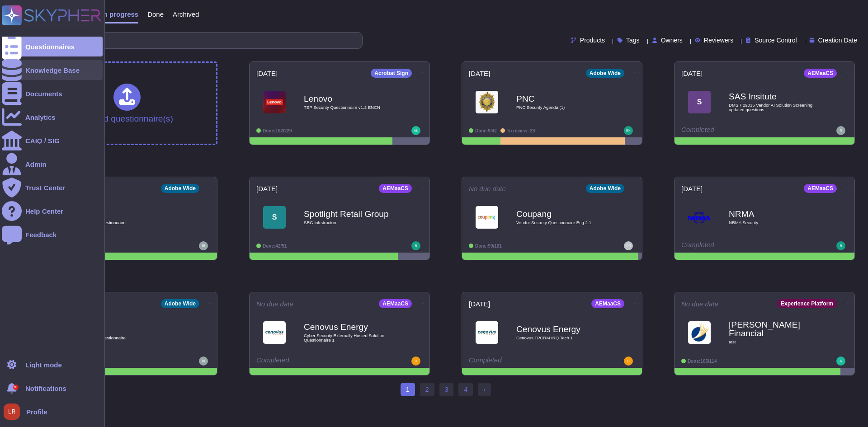 Image resolution: width=868 pixels, height=427 pixels. Describe the element at coordinates (14, 412) in the screenshot. I see `button: user` at that location.